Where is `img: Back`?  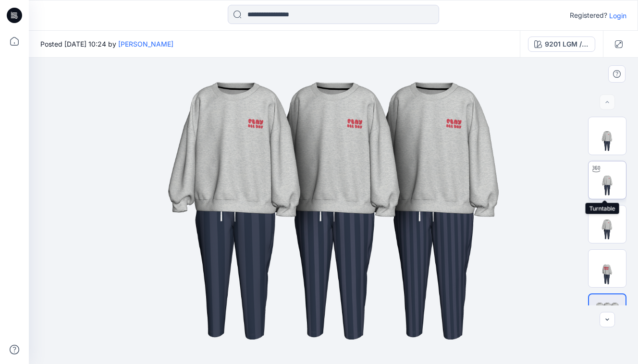
img: Back is located at coordinates (607, 268).